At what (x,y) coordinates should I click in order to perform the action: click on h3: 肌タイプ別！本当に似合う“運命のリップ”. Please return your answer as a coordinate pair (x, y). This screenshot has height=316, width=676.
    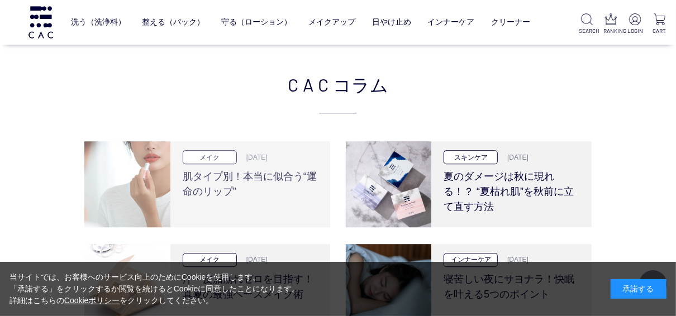
    Looking at the image, I should click on (250, 182).